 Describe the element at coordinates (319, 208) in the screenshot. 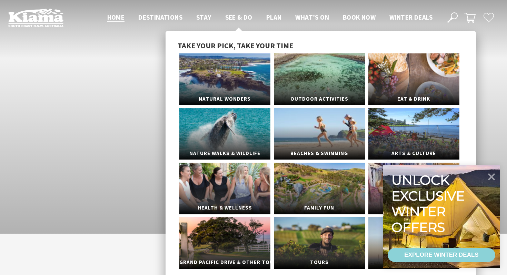

I see `span: Family Fun` at that location.